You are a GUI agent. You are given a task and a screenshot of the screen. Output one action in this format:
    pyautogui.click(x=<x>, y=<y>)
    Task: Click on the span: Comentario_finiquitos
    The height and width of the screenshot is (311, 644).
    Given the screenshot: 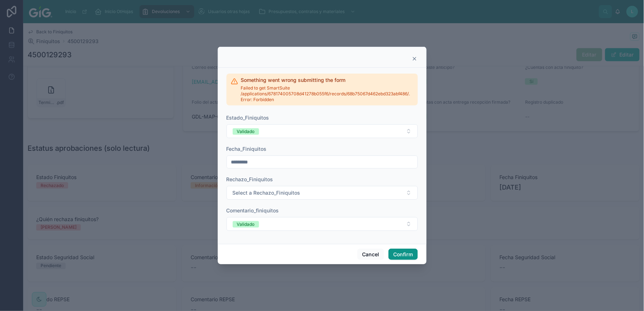 What is the action you would take?
    pyautogui.click(x=253, y=210)
    